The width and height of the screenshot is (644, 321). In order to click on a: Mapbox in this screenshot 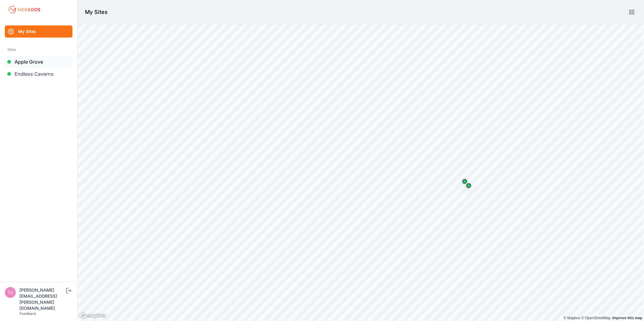, I will do `click(572, 318)`.